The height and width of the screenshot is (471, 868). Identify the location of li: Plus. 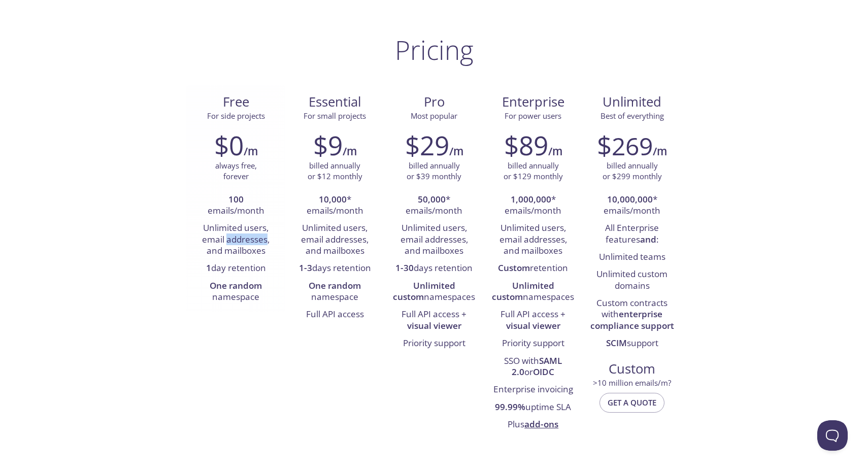
(533, 425).